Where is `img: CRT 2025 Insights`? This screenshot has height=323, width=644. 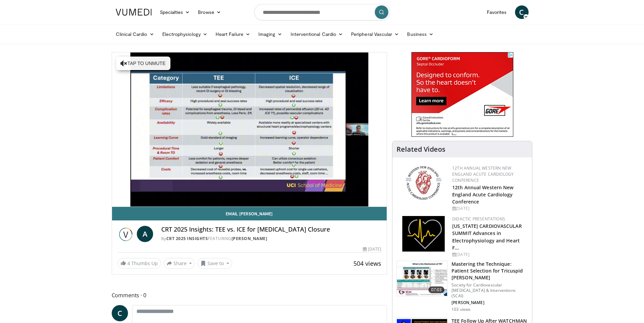
img: CRT 2025 Insights is located at coordinates (126, 234).